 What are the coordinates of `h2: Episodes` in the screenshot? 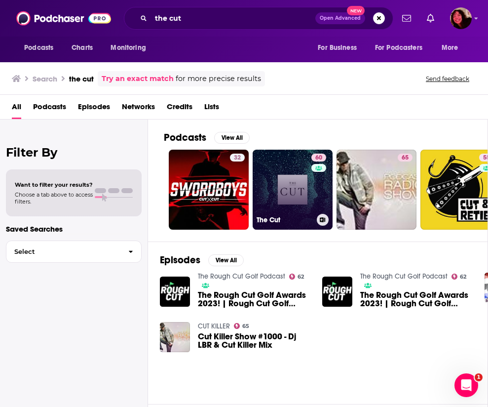 It's located at (180, 260).